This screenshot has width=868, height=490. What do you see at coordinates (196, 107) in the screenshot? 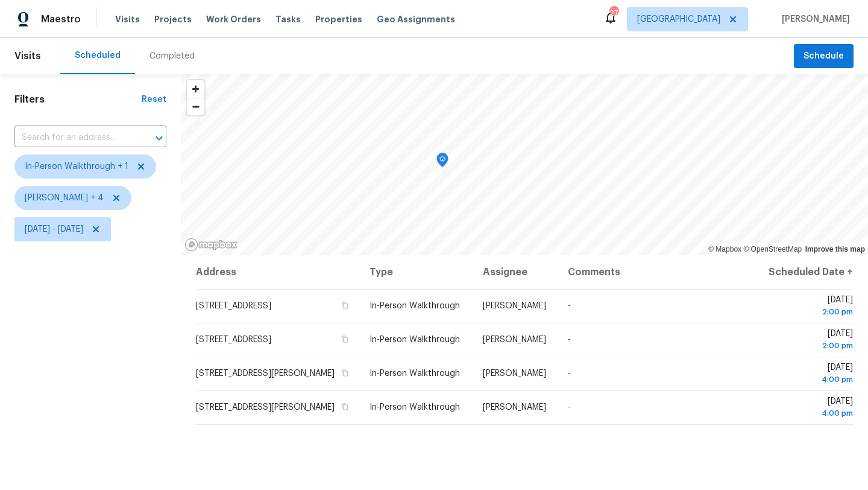
I see `span: Zoom out` at bounding box center [196, 107].